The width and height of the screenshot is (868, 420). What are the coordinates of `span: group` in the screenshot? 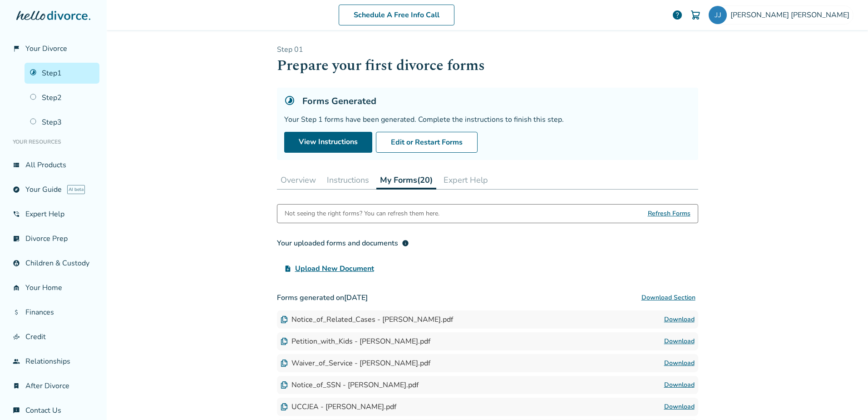 It's located at (16, 361).